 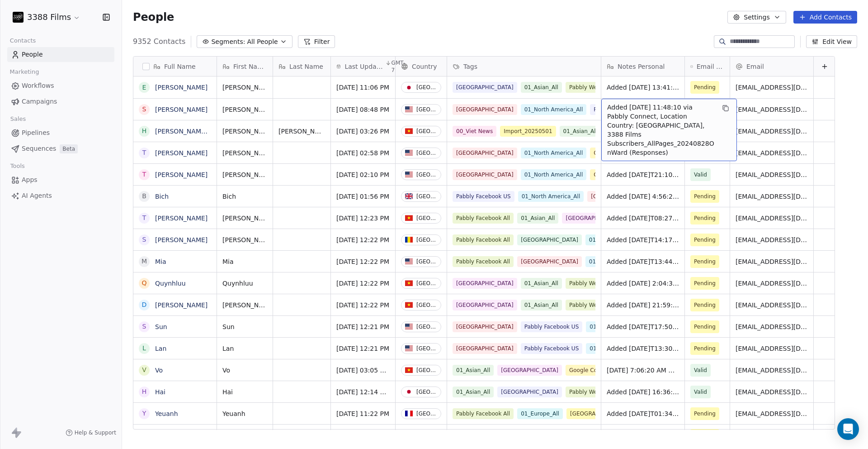 I want to click on span: First Name, so click(x=250, y=67).